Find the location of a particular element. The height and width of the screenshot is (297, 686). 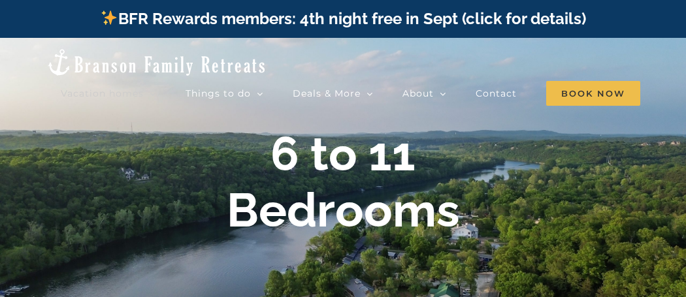

span: Contact is located at coordinates (496, 93).